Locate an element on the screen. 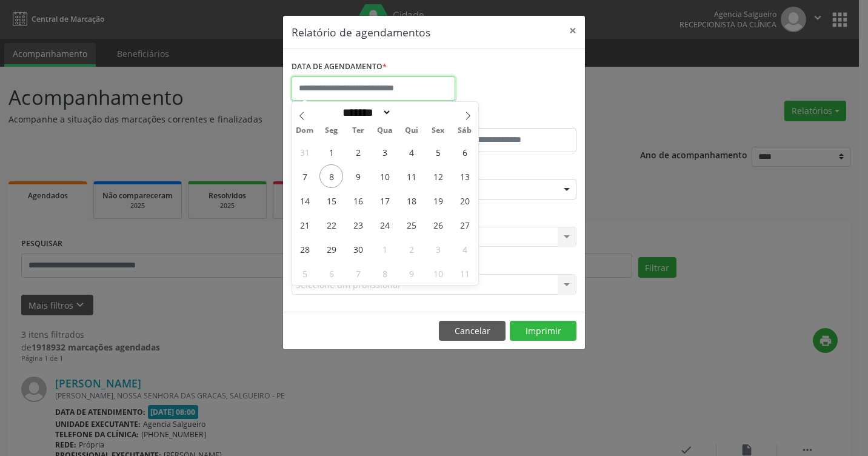 This screenshot has height=456, width=868. span: Outubro 11, 2025 is located at coordinates (465, 273).